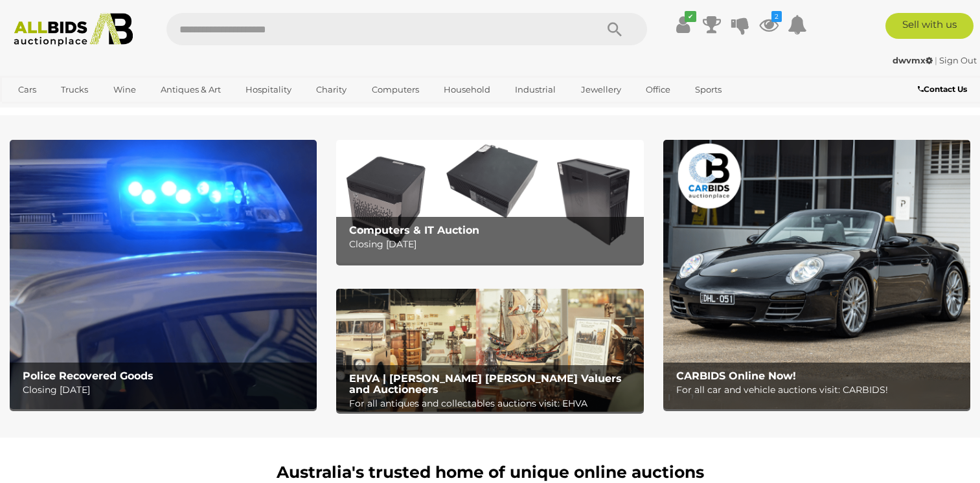 The image size is (980, 483). Describe the element at coordinates (913, 60) in the screenshot. I see `strong: dwvmx` at that location.